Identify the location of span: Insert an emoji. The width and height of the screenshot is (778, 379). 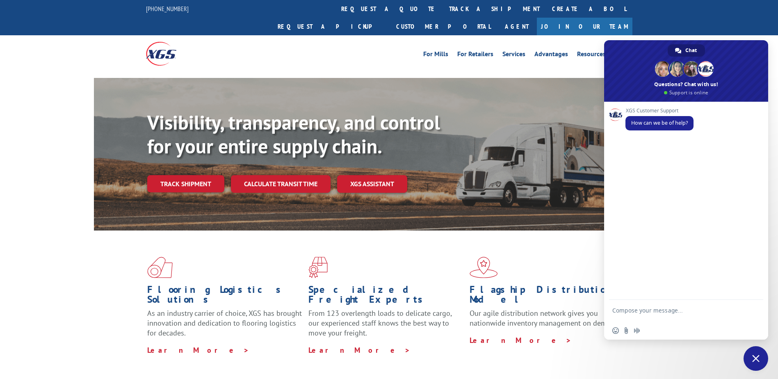
(615, 330).